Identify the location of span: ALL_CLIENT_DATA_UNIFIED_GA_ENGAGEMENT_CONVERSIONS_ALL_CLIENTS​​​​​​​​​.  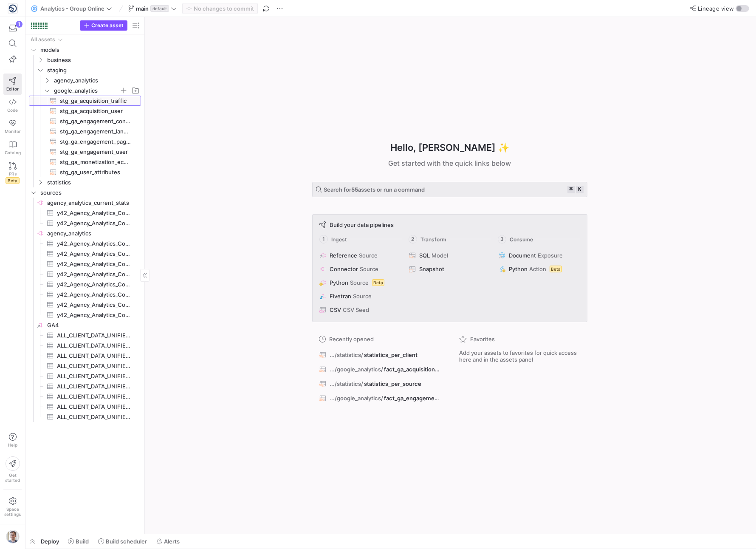
(94, 355).